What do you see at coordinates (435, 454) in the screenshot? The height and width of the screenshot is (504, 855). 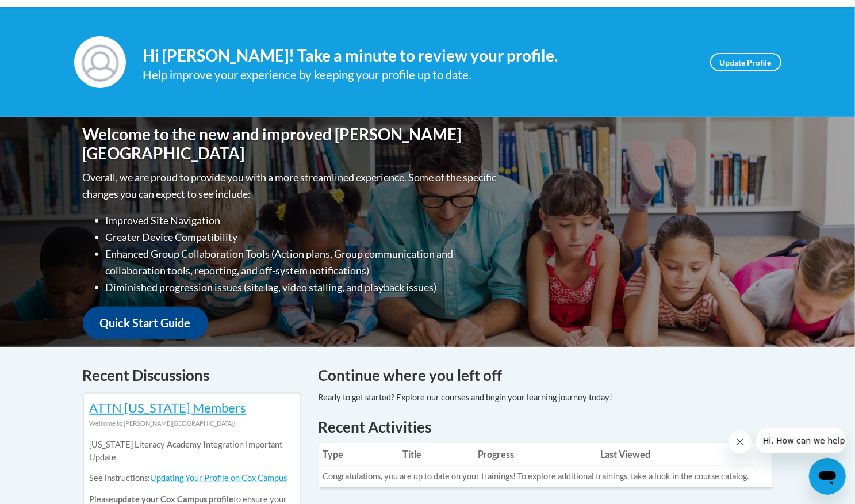 I see `th: Title` at bounding box center [435, 454].